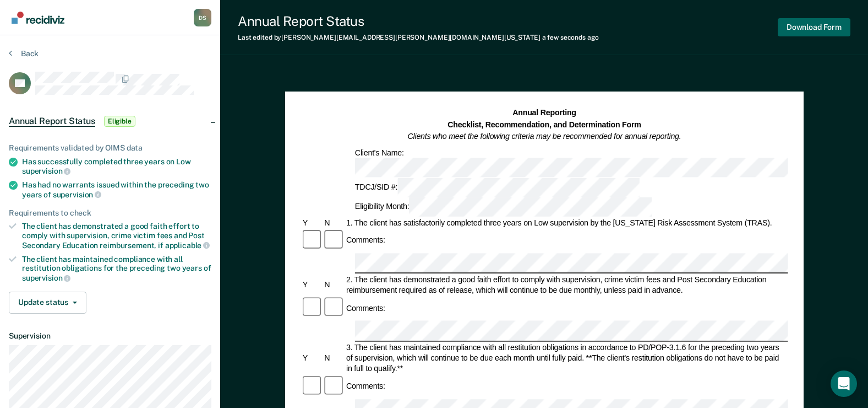  What do you see at coordinates (418, 21) in the screenshot?
I see `div: Annual Report Status` at bounding box center [418, 21].